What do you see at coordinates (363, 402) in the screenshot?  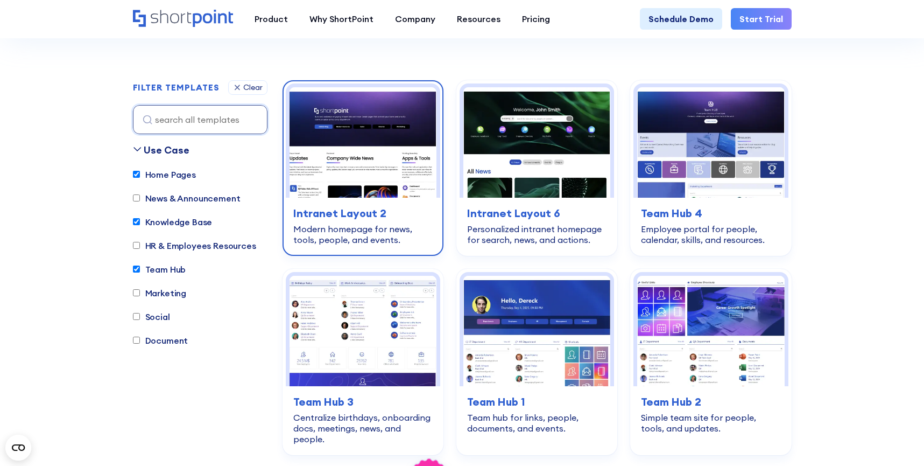 I see `h3: Team Hub 3` at bounding box center [363, 402].